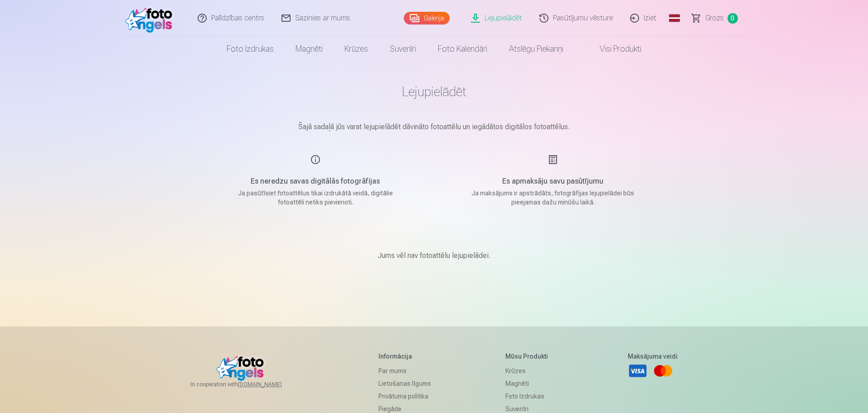  I want to click on a: Visa, so click(638, 371).